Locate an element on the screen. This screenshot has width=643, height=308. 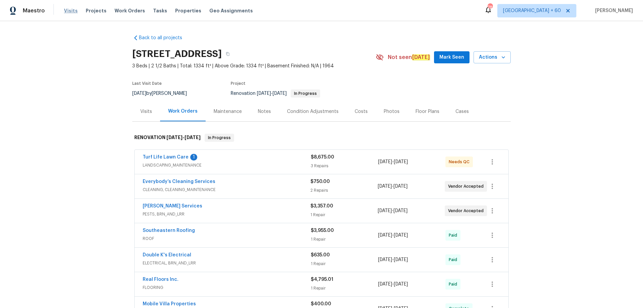
a: Double K's Electrical is located at coordinates (167, 255).